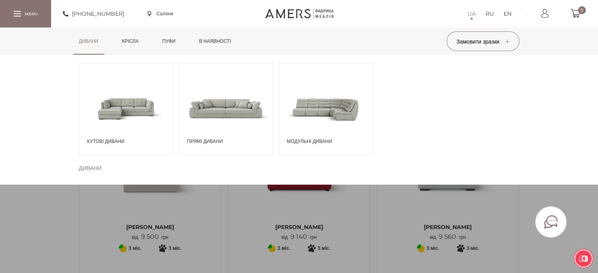 The width and height of the screenshot is (598, 273). Describe the element at coordinates (226, 109) in the screenshot. I see `a: Прямі дивани Прямі дивани` at that location.